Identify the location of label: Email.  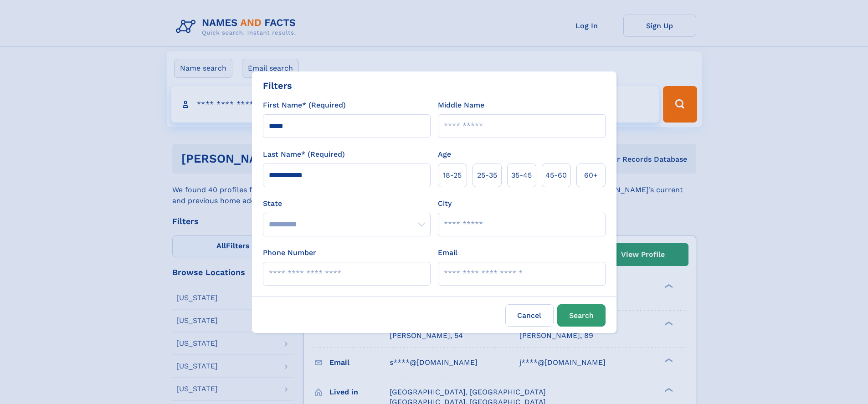
(447, 252).